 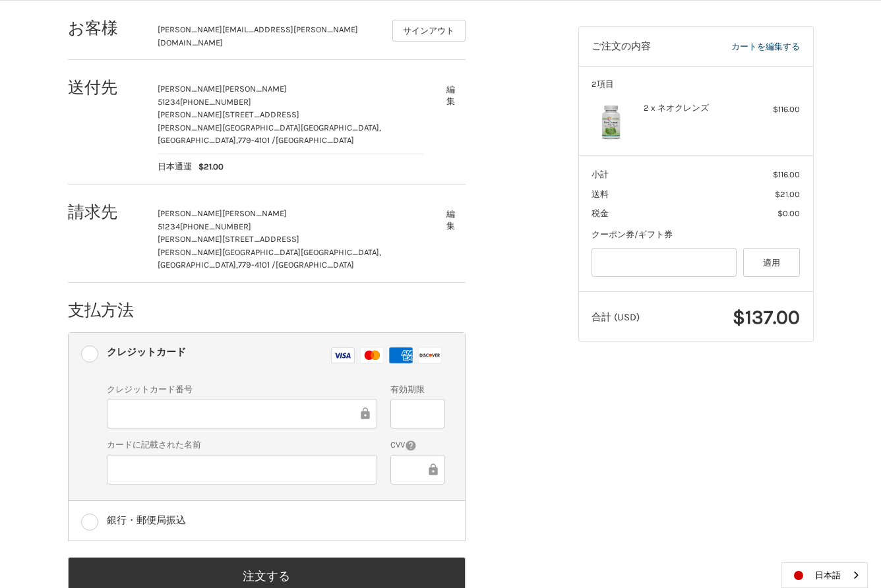 What do you see at coordinates (789, 213) in the screenshot?
I see `span: $0.00` at bounding box center [789, 213].